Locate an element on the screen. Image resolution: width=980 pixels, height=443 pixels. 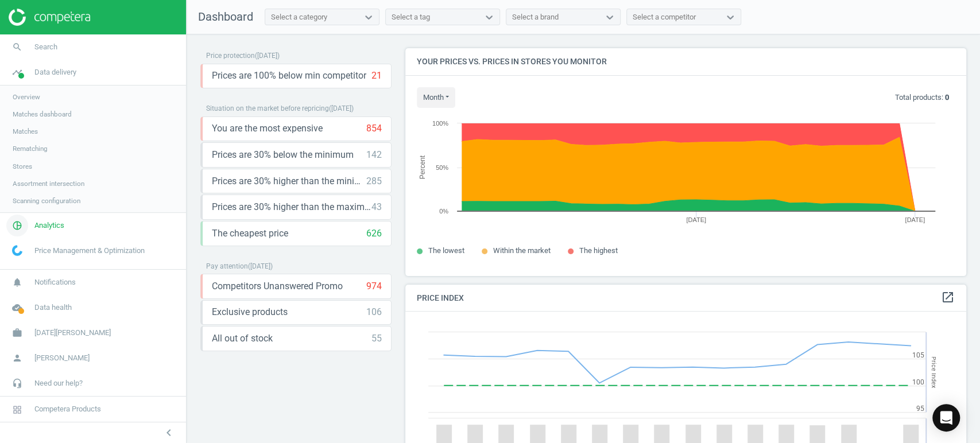
img: wGWNvw8QSZomAAAAABJRU5ErkJggg== is located at coordinates (17, 250).